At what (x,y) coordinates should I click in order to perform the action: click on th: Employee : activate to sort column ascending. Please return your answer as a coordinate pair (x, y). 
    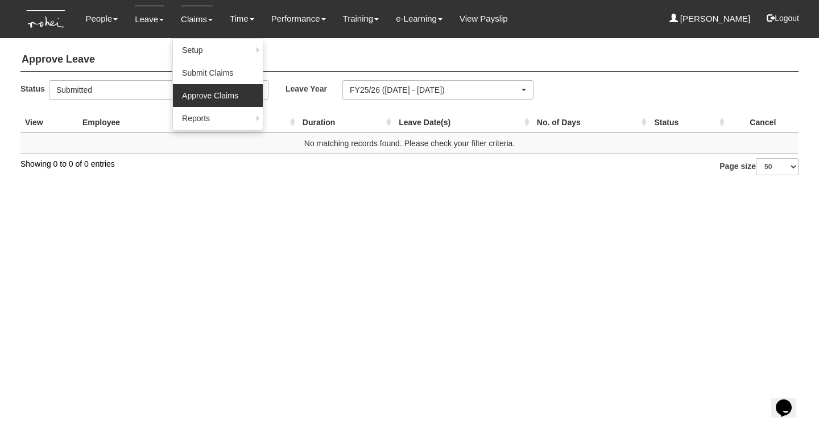
    Looking at the image, I should click on (130, 122).